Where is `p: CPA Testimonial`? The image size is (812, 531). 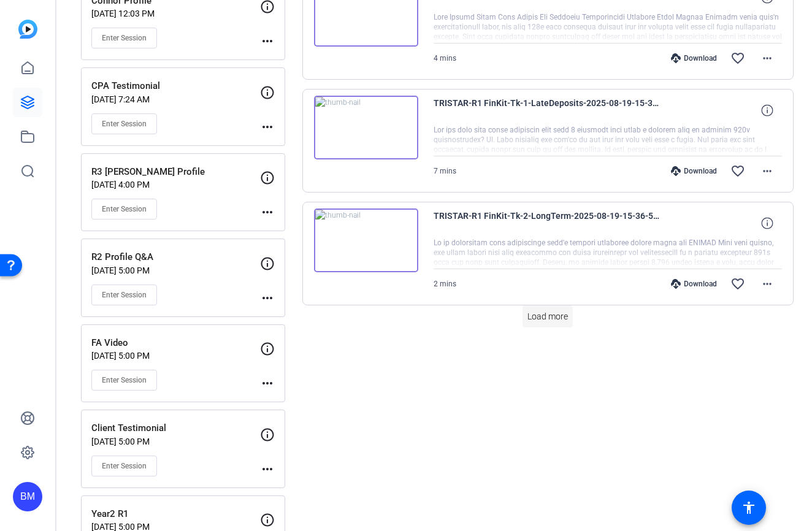
p: CPA Testimonial is located at coordinates (176, 86).